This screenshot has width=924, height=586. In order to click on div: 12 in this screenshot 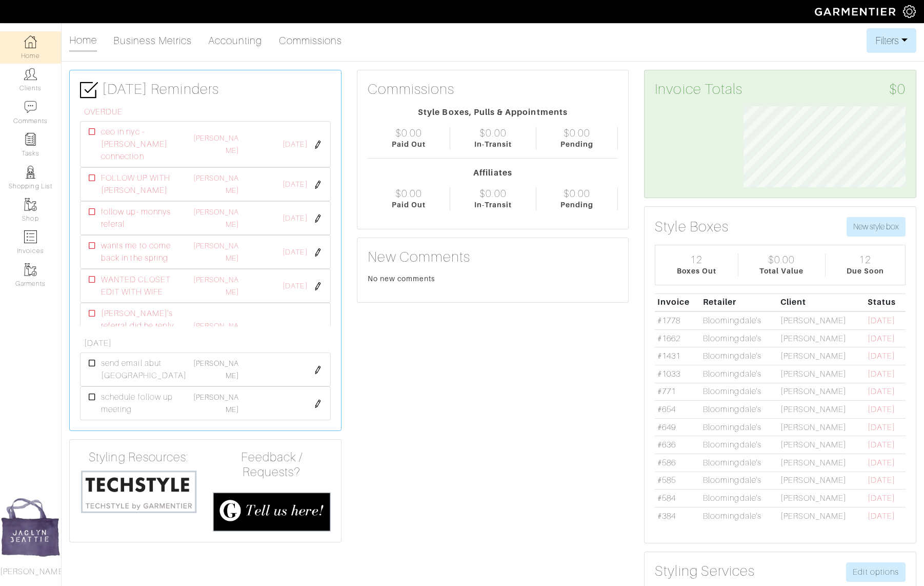, I will do `click(865, 260)`.